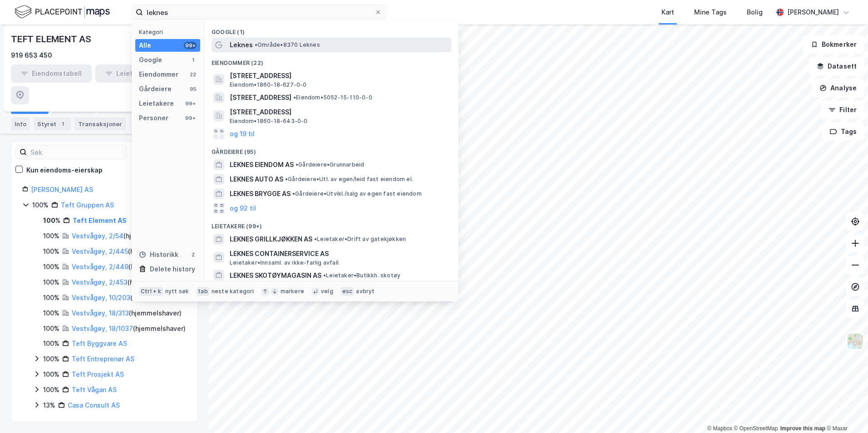  What do you see at coordinates (151, 292) in the screenshot?
I see `div: Ctrl + k` at bounding box center [151, 292].